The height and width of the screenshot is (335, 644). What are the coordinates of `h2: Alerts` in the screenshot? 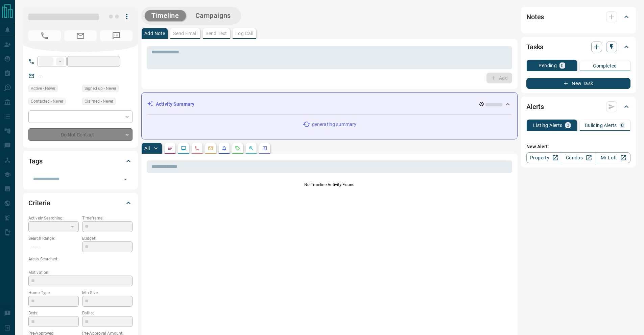 It's located at (535, 107).